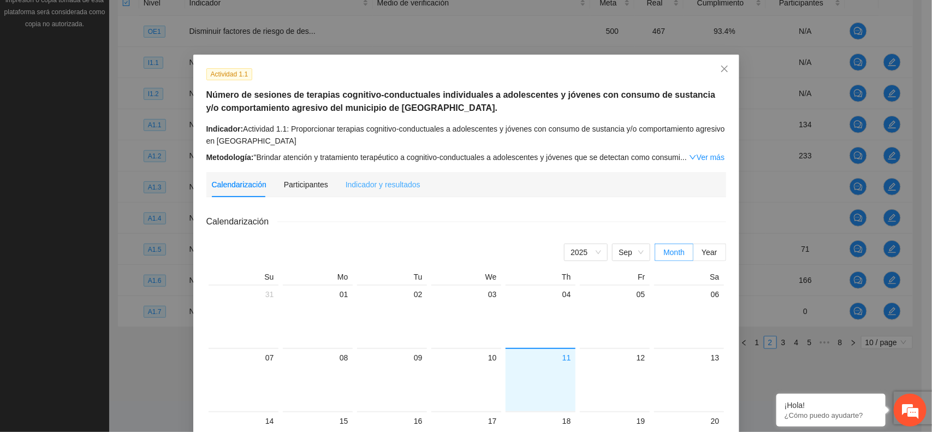 Image resolution: width=932 pixels, height=432 pixels. What do you see at coordinates (244, 316) in the screenshot?
I see `td: 2025-08-31` at bounding box center [244, 316].